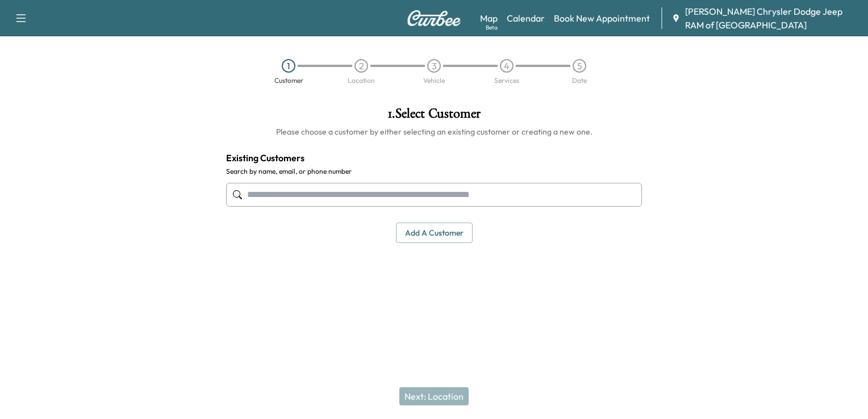 Image resolution: width=868 pixels, height=419 pixels. I want to click on a: Calendar, so click(526, 18).